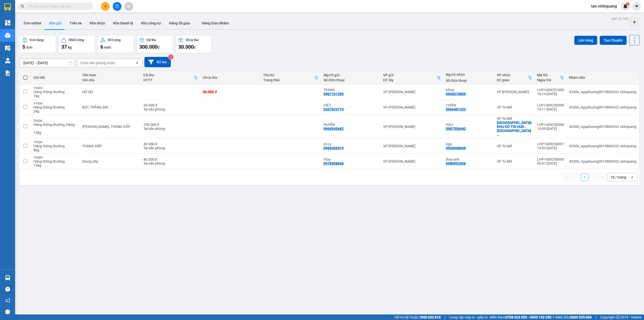  What do you see at coordinates (469, 144) in the screenshot?
I see `div: nga` at bounding box center [469, 144].